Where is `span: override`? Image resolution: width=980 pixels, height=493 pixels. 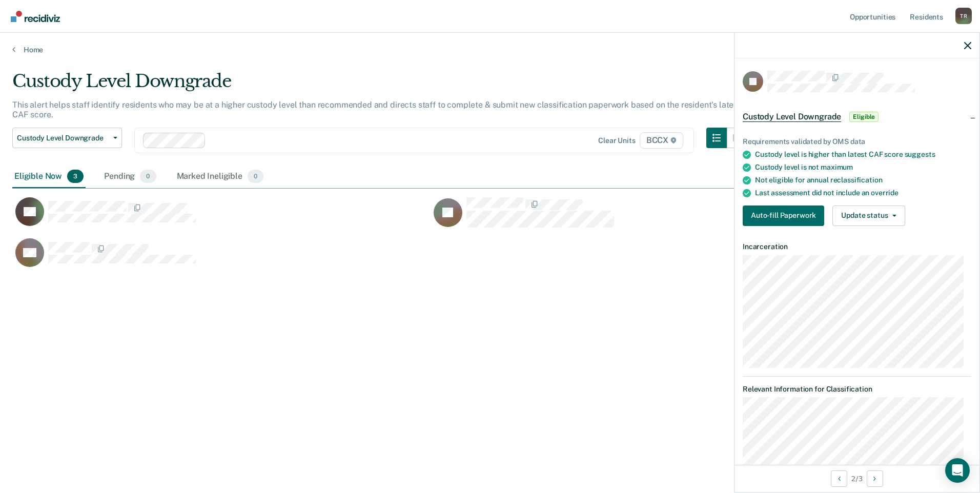
span: override is located at coordinates (885, 193).